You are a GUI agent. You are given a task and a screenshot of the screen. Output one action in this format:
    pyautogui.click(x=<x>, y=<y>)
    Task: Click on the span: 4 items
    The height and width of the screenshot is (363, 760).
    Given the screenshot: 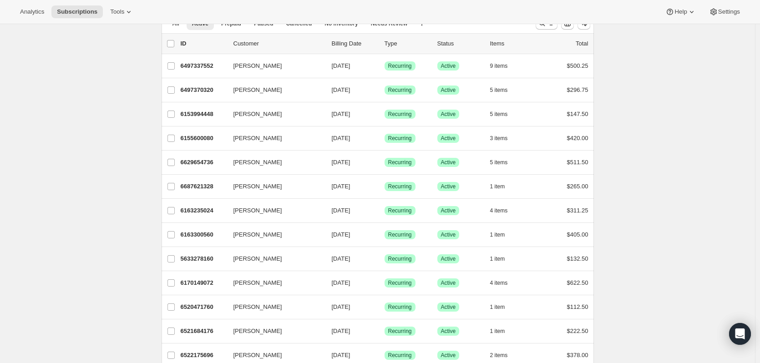 What is the action you would take?
    pyautogui.click(x=499, y=211)
    